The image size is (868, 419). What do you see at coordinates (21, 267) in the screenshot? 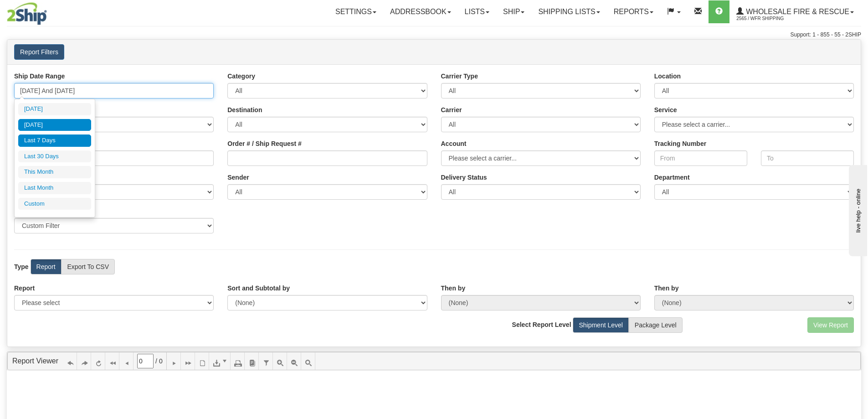
I see `label: Type` at bounding box center [21, 267].